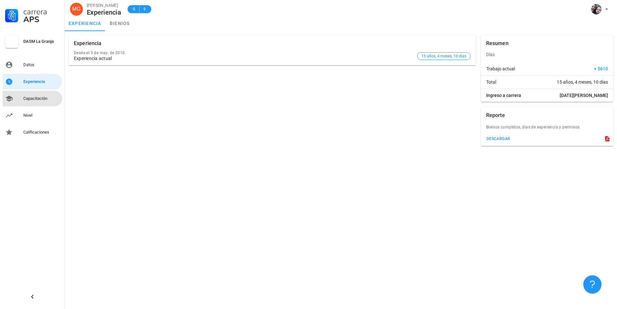 The height and width of the screenshot is (309, 617). What do you see at coordinates (497, 43) in the screenshot?
I see `div: Resumen` at bounding box center [497, 43].